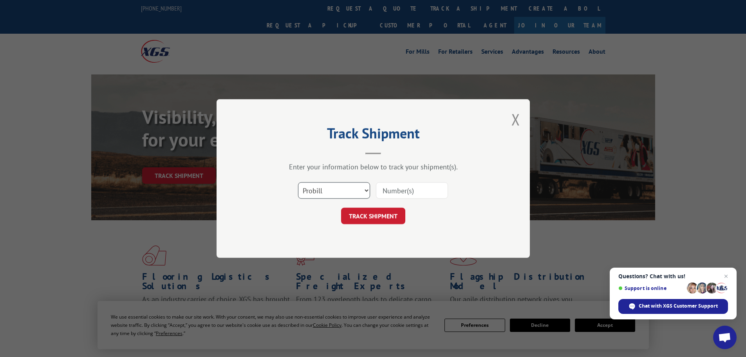  I want to click on div: Open chat, so click(725, 337).